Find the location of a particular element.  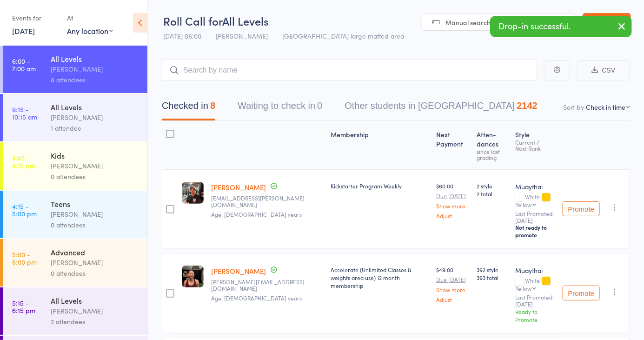

div: Next Payment is located at coordinates (452, 145).